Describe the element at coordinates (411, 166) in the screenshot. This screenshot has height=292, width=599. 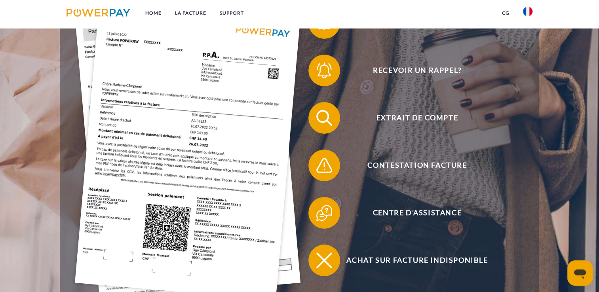
I see `button: Contestation Facture` at that location.